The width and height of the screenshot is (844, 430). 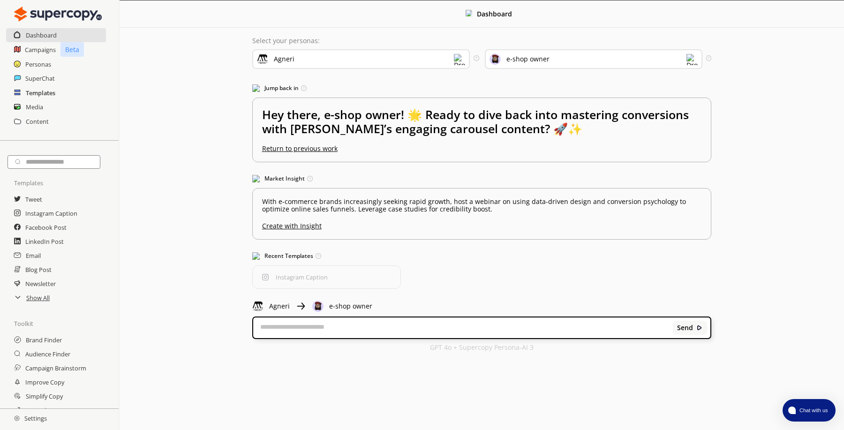 I want to click on a: Newsletter, so click(x=40, y=284).